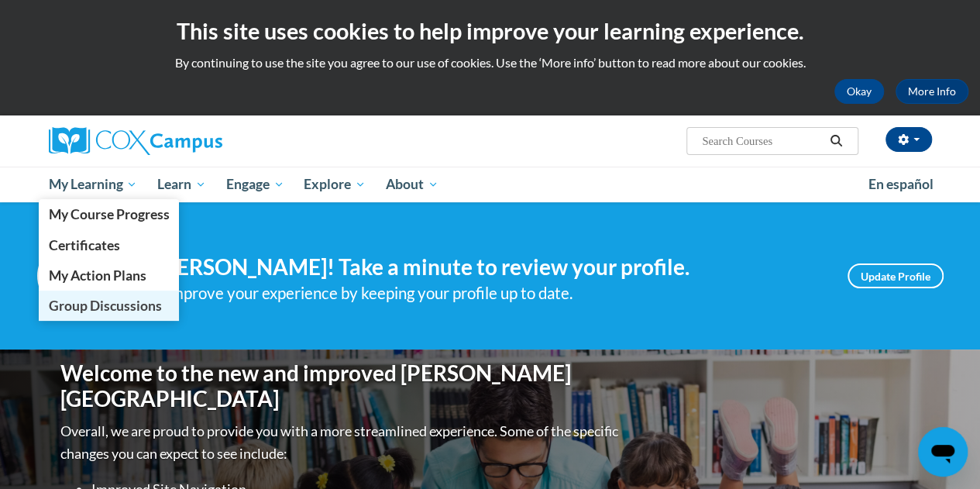 Image resolution: width=980 pixels, height=489 pixels. Describe the element at coordinates (901, 184) in the screenshot. I see `a: En español` at that location.